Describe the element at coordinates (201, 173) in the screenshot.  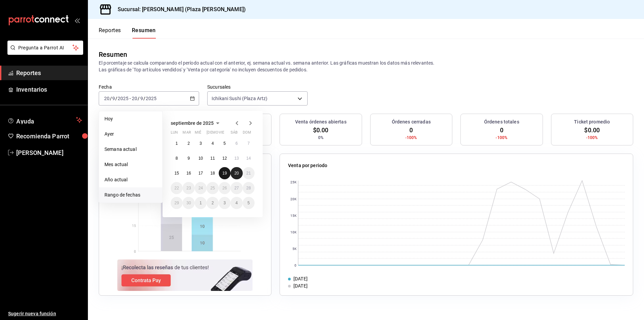
I see `abbr: 17 de septiembre de 2025` at that location.